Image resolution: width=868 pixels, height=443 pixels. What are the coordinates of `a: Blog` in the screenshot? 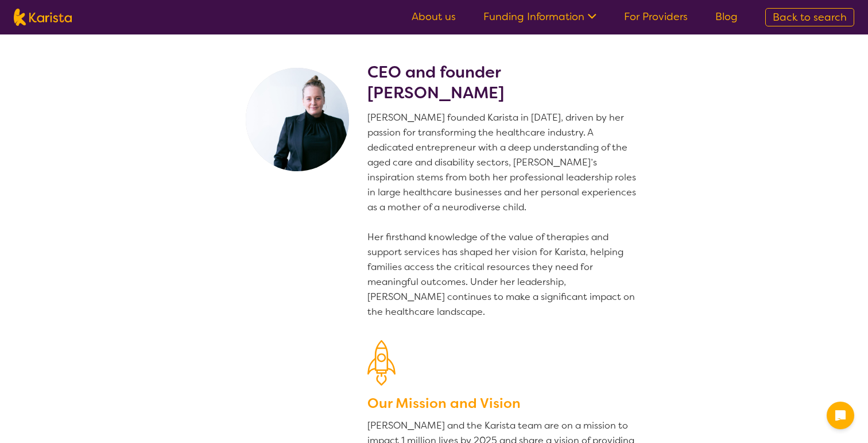 It's located at (727, 17).